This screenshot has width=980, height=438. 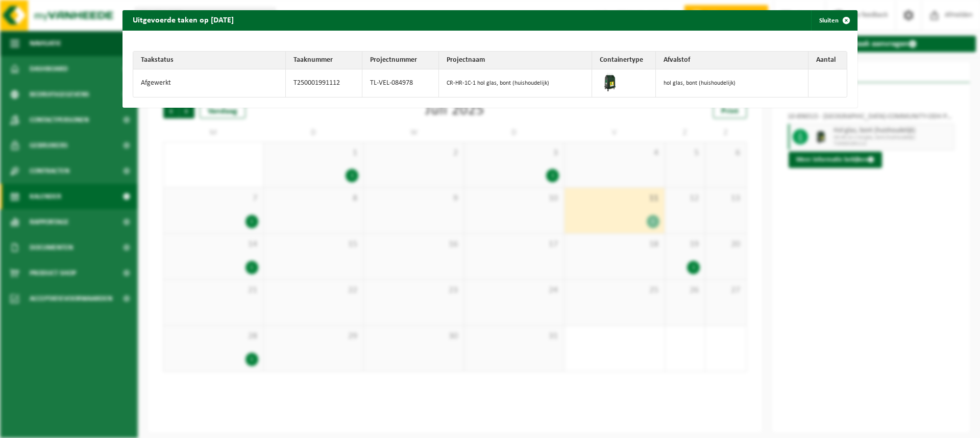 I want to click on th: Afvalstof, so click(x=732, y=61).